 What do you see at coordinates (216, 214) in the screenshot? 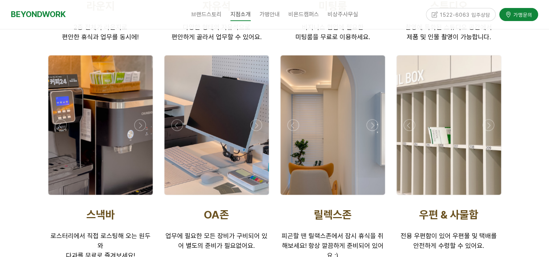
I see `span: OA존` at bounding box center [216, 214].